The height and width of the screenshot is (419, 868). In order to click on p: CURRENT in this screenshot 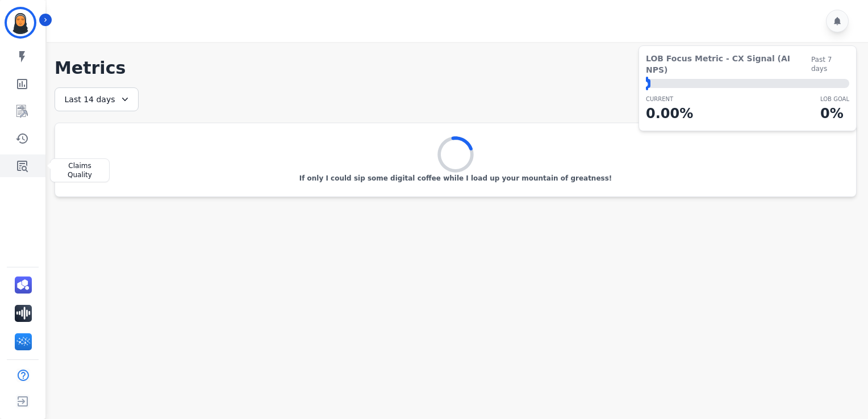, I will do `click(669, 99)`.